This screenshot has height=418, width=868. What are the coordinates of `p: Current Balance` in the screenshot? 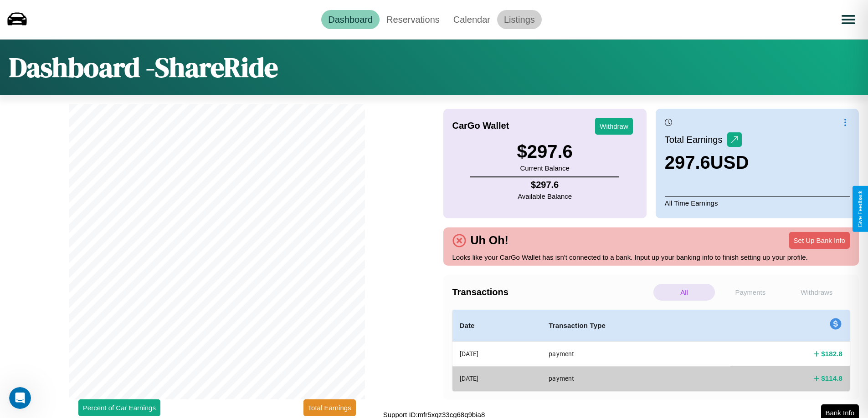 It's located at (544, 168).